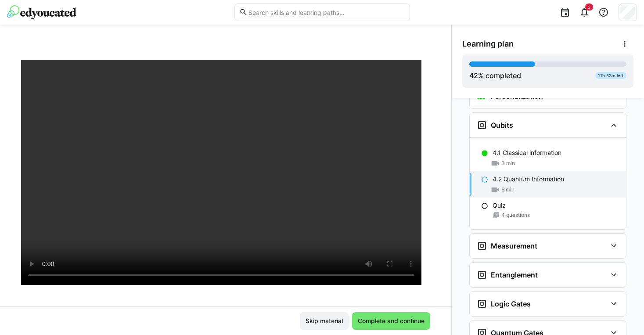  Describe the element at coordinates (391, 321) in the screenshot. I see `button: Complete and continue` at that location.